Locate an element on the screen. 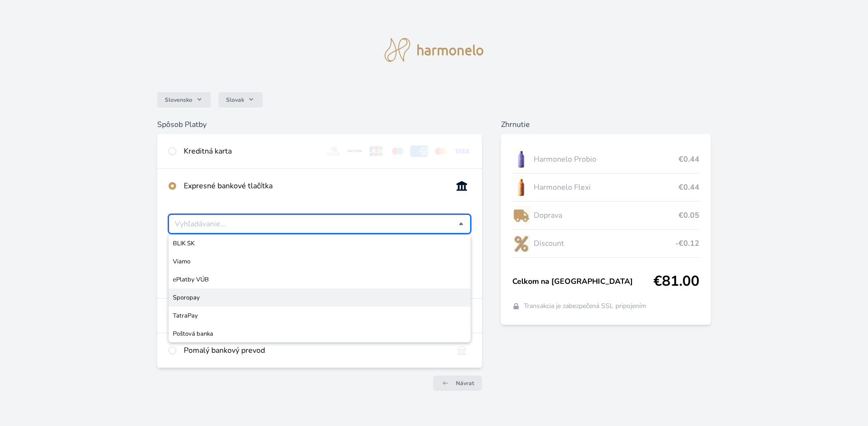 This screenshot has height=426, width=868. img: logo.svg is located at coordinates (434, 50).